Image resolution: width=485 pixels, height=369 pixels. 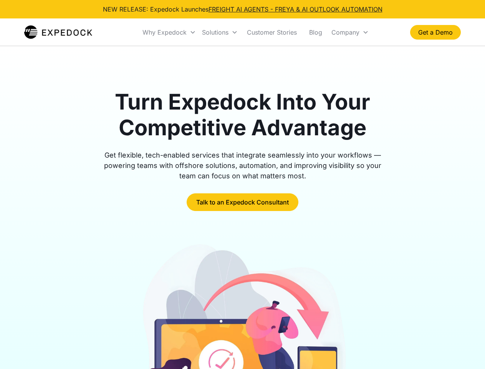 I want to click on div: NEW RELEASE: Expedock Launches, so click(x=243, y=9).